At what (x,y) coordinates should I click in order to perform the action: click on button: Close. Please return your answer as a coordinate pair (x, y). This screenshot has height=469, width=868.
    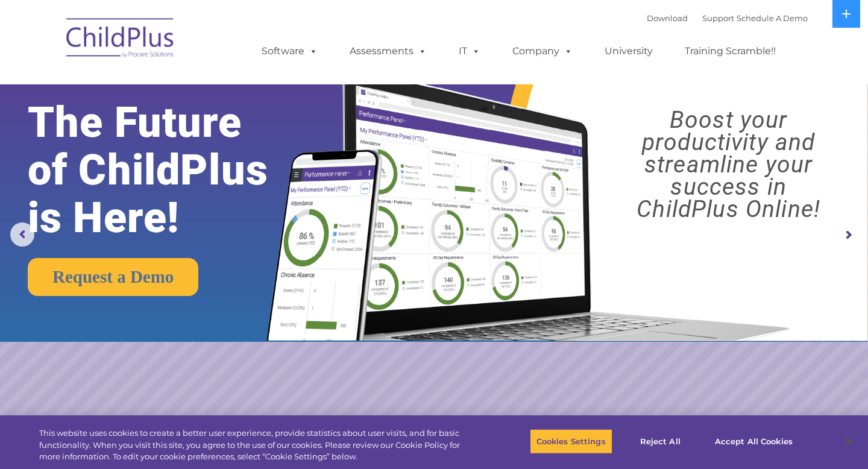
    Looking at the image, I should click on (849, 441).